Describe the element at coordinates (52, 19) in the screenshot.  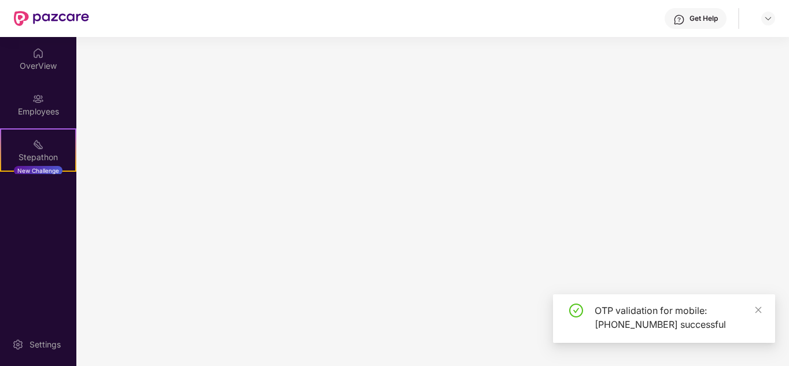
I see `img: New Pazcare Logo` at that location.